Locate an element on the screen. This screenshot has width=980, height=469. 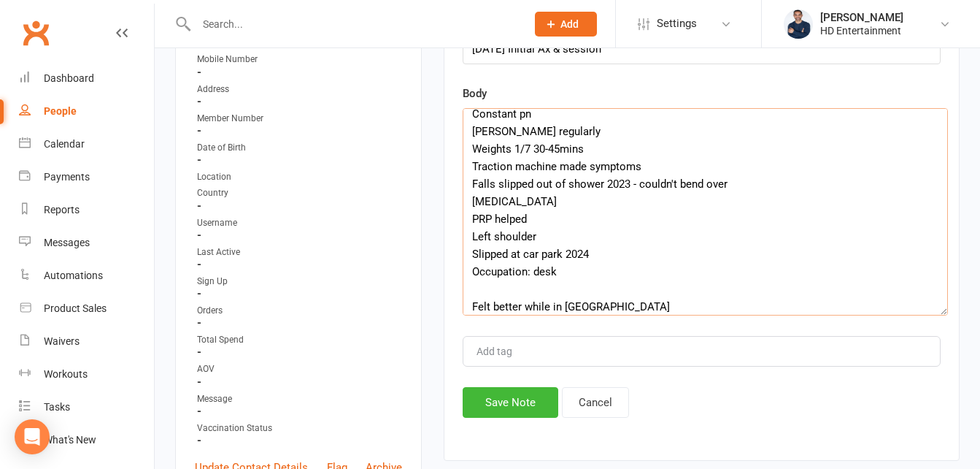
a: What's New is located at coordinates (86, 440).